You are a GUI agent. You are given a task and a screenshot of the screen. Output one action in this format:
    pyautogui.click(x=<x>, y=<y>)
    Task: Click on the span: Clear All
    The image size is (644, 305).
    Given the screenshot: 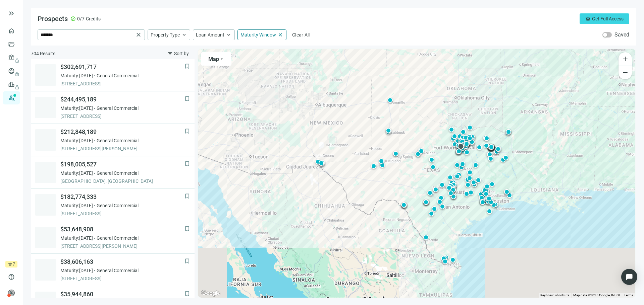 What is the action you would take?
    pyautogui.click(x=301, y=35)
    